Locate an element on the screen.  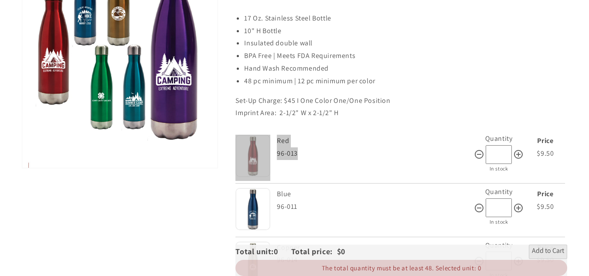
img: Red is located at coordinates (253, 156).